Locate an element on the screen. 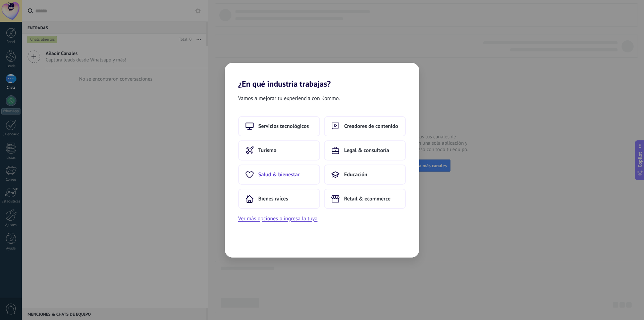  span: Servicios tecnológicos is located at coordinates (284, 126).